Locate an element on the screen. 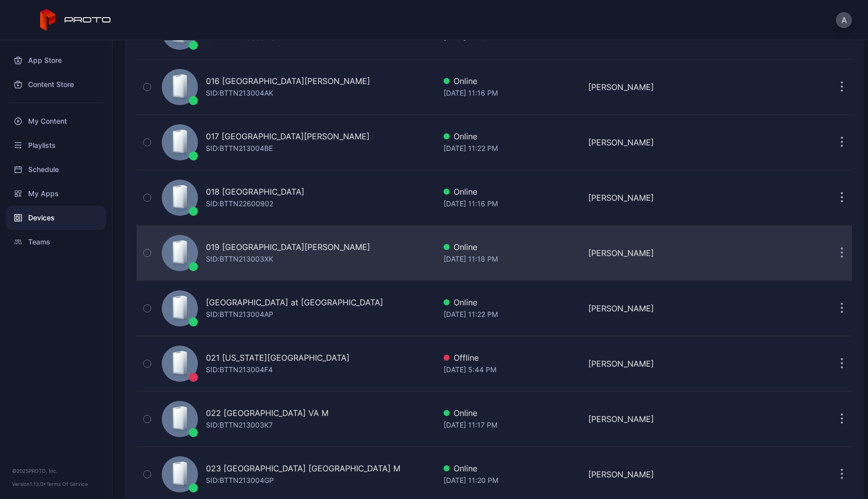 Image resolution: width=868 pixels, height=499 pixels. div: Content Store is located at coordinates (55, 84).